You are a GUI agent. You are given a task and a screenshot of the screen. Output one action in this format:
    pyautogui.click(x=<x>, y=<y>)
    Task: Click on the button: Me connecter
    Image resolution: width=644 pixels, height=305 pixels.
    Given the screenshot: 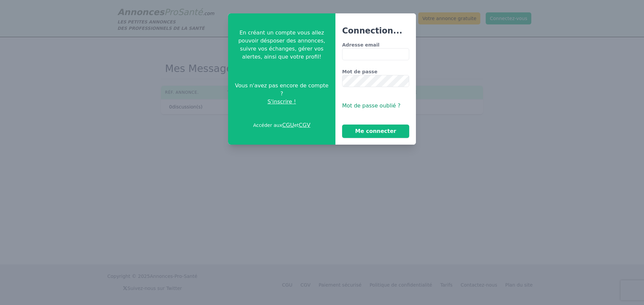 What is the action you would take?
    pyautogui.click(x=375, y=131)
    